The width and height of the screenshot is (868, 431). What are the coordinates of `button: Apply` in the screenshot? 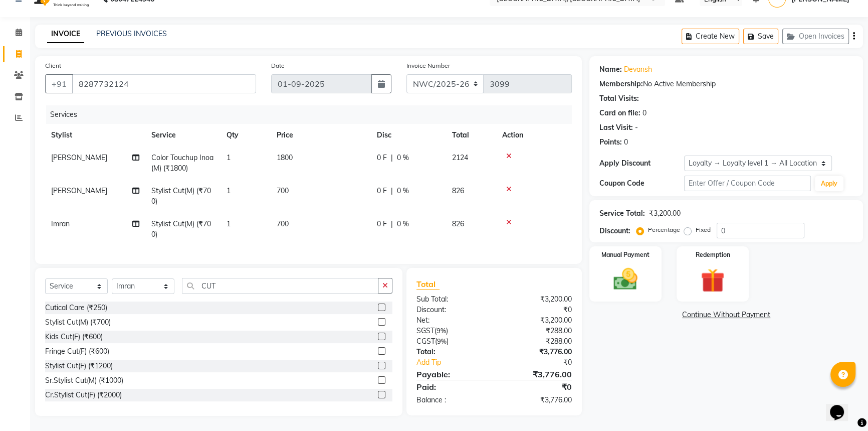 It's located at (830, 184).